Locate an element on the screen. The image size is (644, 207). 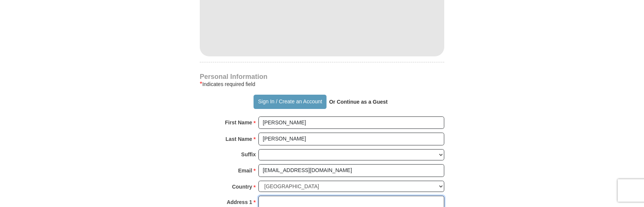
strong: Country is located at coordinates (242, 187).